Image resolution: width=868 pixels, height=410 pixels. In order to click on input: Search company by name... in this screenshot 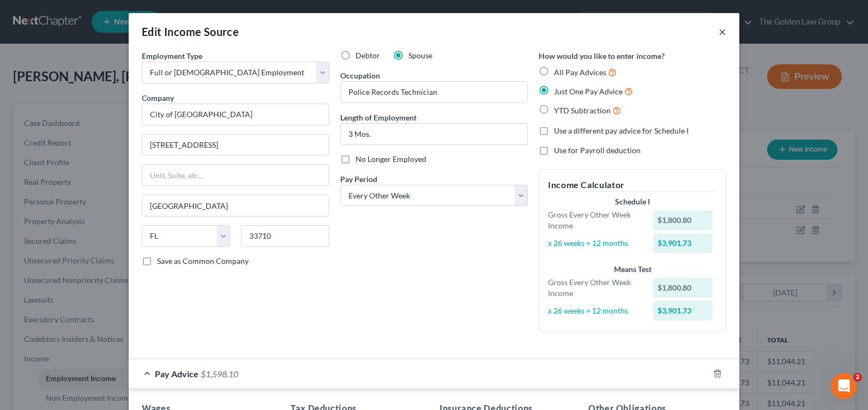, I will do `click(235, 114)`.